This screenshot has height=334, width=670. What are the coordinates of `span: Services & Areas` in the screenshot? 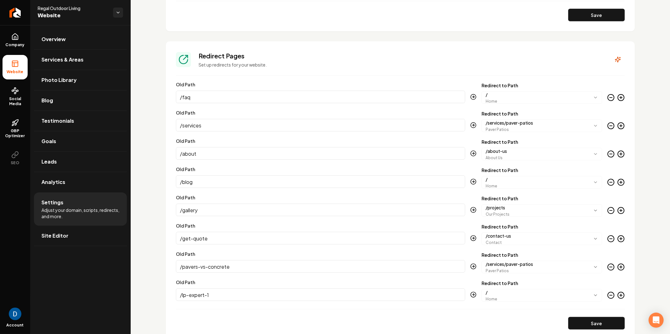 It's located at (62, 60).